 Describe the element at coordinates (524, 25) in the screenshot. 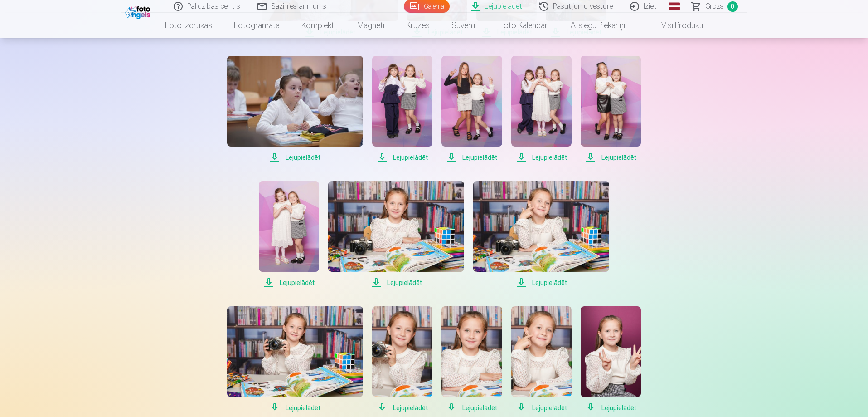

I see `a: Foto kalendāri` at that location.